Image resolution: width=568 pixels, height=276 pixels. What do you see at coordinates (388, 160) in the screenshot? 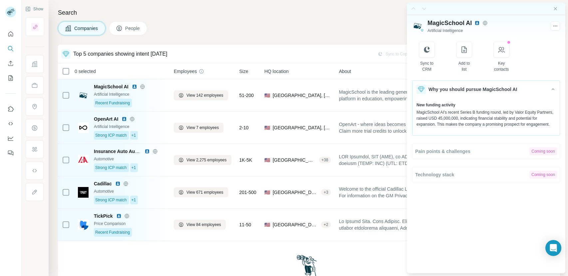
I see `span: LOR Ipsumdol, SIT (AME), co AD Elitse doeiusm (TEMP: INC) (UTL: ETD), ma a enimadm veniam quisnos...` at bounding box center [388, 160].